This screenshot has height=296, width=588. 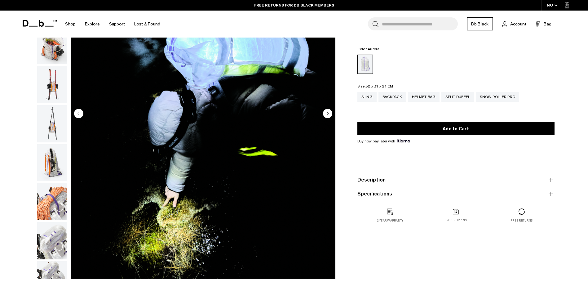 I want to click on button: Bag, so click(x=544, y=24).